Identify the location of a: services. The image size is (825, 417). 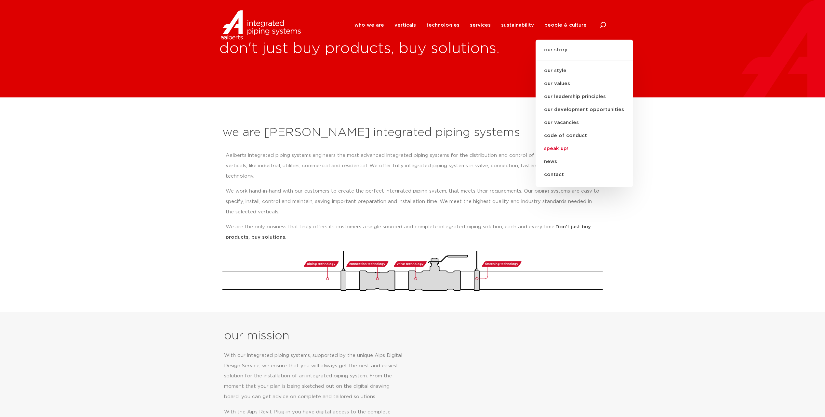
(480, 25).